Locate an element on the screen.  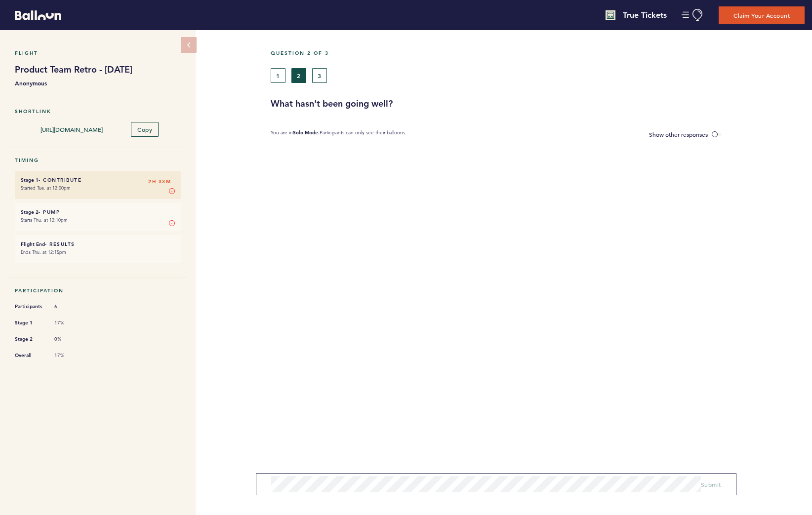
b: Anonymous is located at coordinates (98, 83).